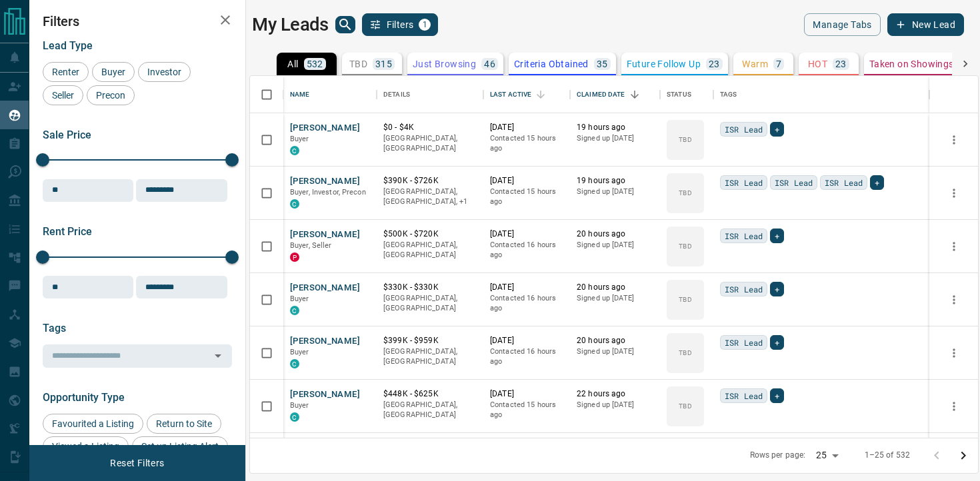  I want to click on p: Just Browsing, so click(444, 64).